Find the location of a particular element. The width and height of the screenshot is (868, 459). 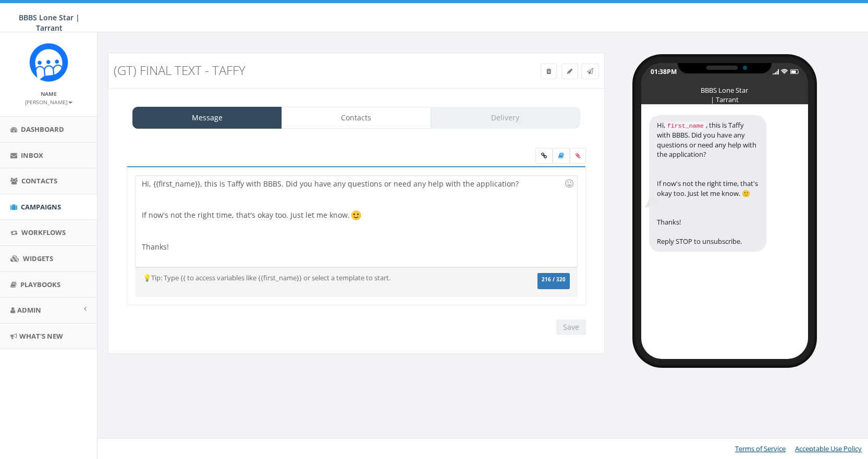

span: Send Test Message is located at coordinates (590, 71).